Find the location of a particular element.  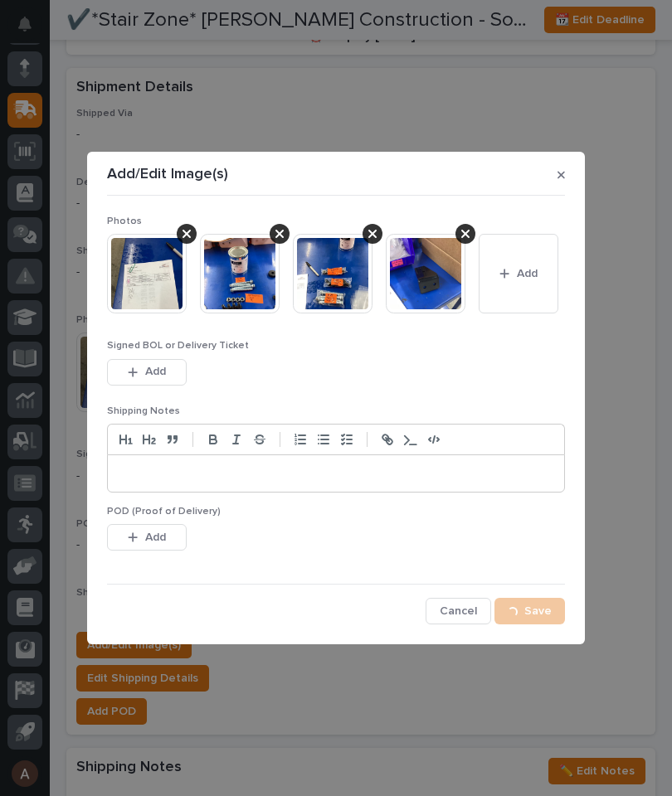

span: Shipping Notes is located at coordinates (143, 412).